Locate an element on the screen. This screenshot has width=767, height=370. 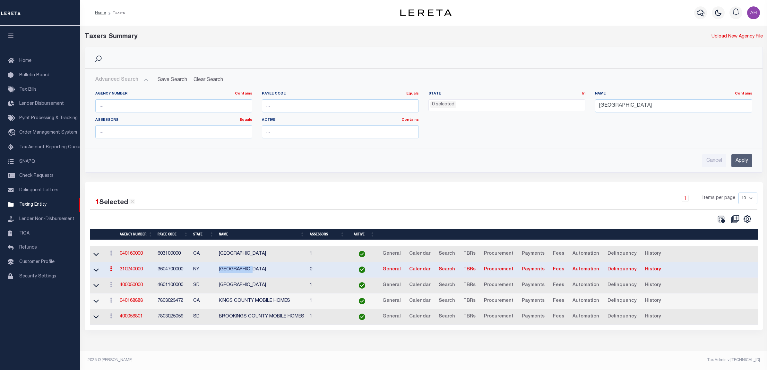
a: Contains is located at coordinates (243, 94).